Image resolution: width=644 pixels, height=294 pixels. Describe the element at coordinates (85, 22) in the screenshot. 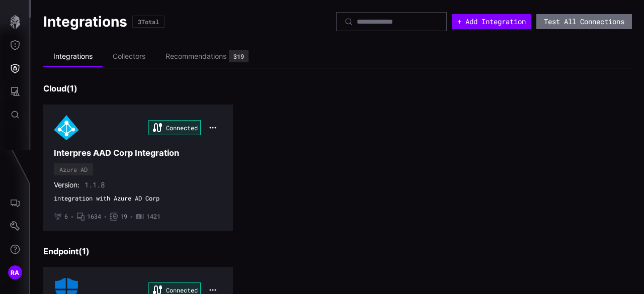

I see `h1: Integrations` at that location.